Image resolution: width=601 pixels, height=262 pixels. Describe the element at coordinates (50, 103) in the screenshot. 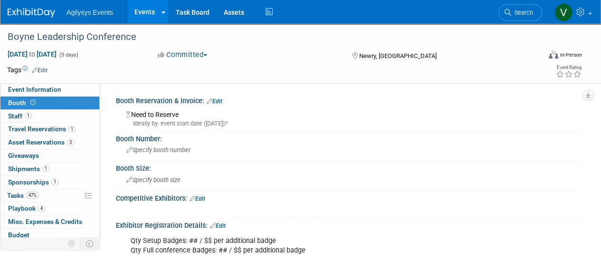

I see `a: Booth` at that location.